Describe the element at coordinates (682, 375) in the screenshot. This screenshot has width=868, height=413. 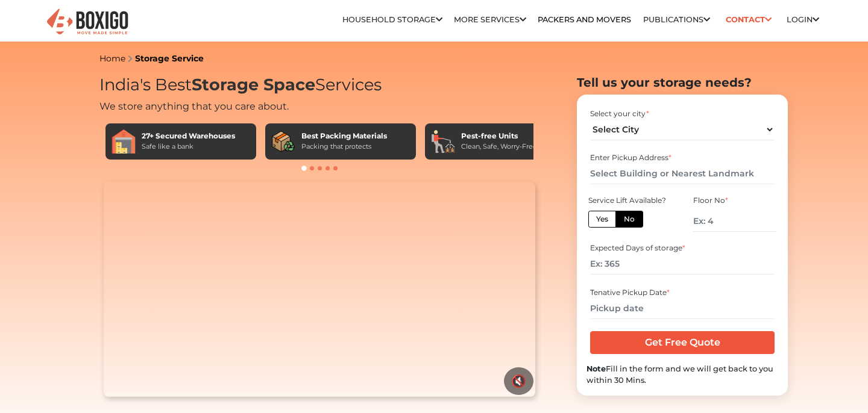
I see `div: Fill in the form and we will get back to you within 30 Mins.` at that location.